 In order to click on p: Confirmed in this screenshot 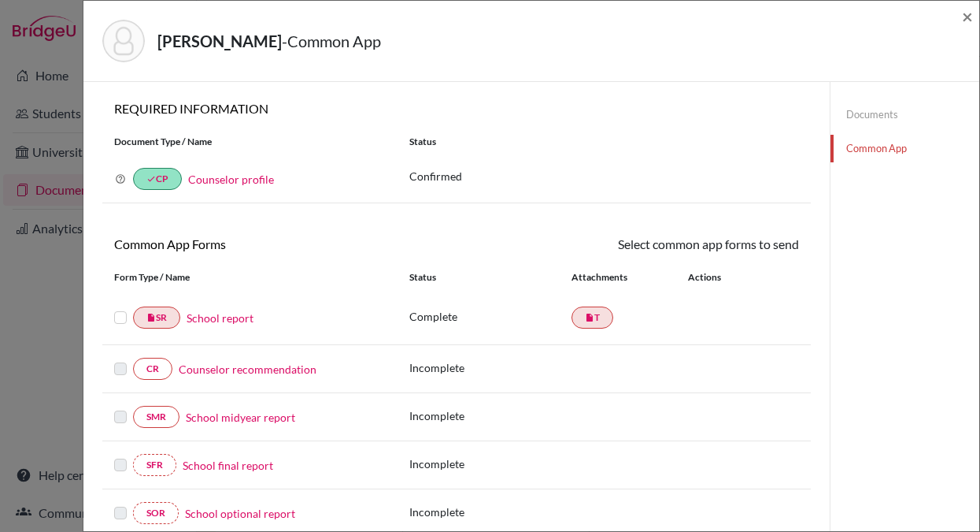, I will do `click(604, 176)`.